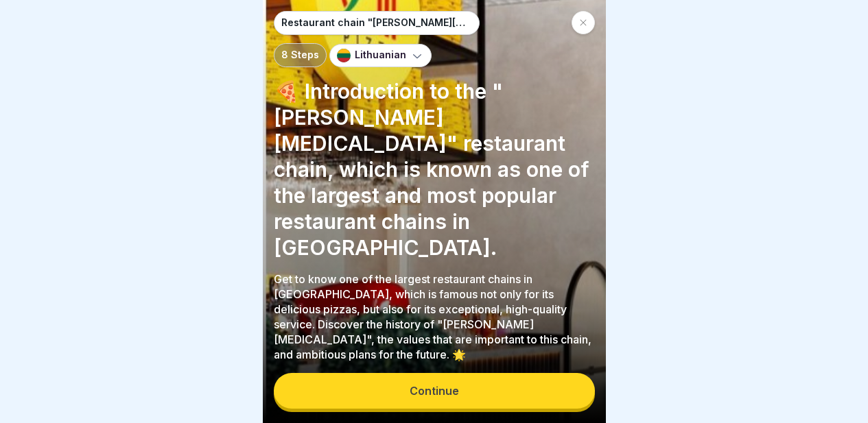 The image size is (868, 423). I want to click on img: lt.svg, so click(344, 55).